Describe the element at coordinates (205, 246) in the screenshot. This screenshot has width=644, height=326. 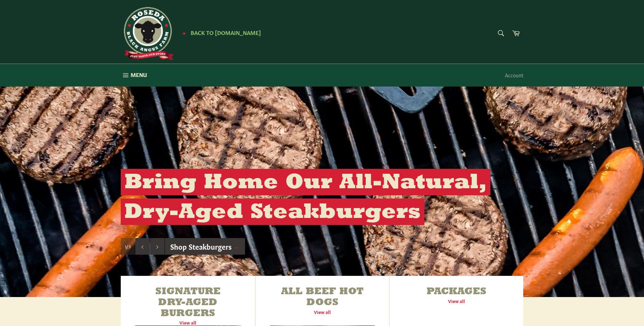
I see `a: Shop Steakburgers` at that location.